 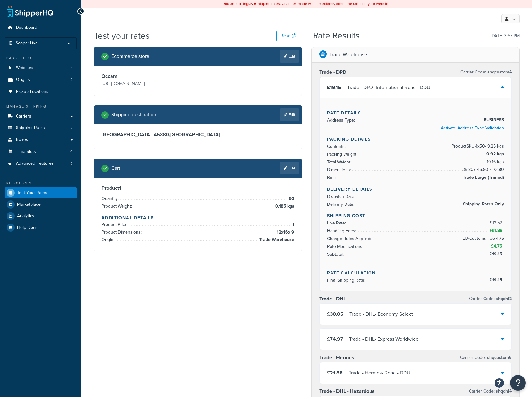 What do you see at coordinates (335, 339) in the screenshot?
I see `span: £74.97` at bounding box center [335, 339].